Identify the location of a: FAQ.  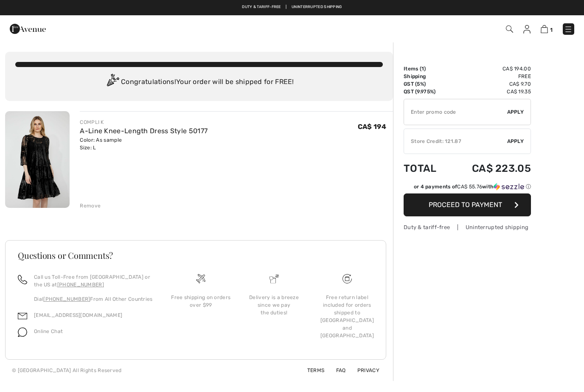
(335, 370).